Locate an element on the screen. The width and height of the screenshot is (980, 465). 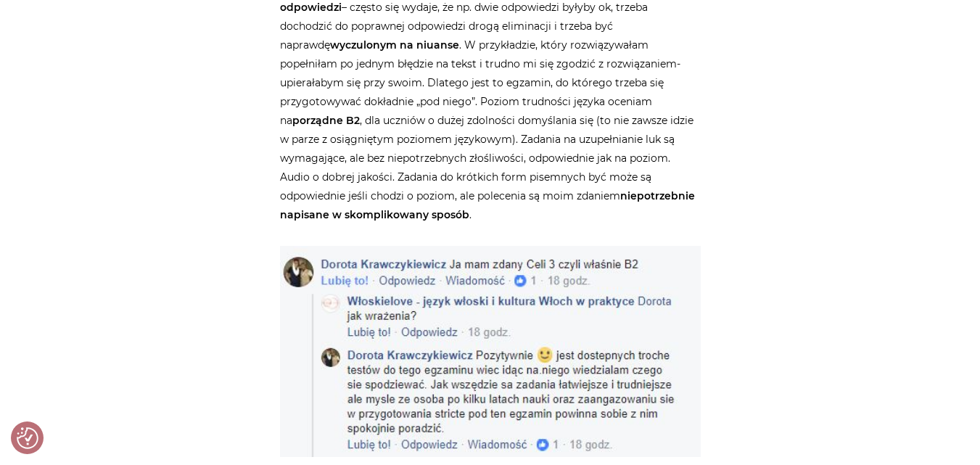
strong: wyczulonym na niuanse is located at coordinates (395, 45).